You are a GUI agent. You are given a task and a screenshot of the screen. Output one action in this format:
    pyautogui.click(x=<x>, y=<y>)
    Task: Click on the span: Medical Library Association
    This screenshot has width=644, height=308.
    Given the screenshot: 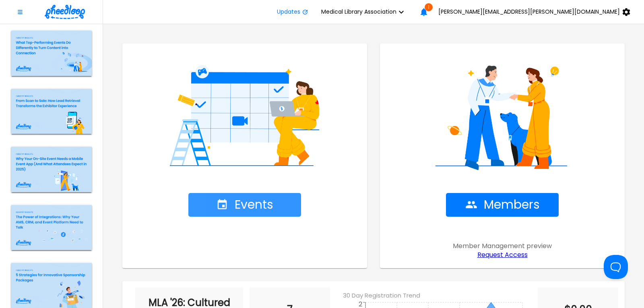 What is the action you would take?
    pyautogui.click(x=359, y=12)
    